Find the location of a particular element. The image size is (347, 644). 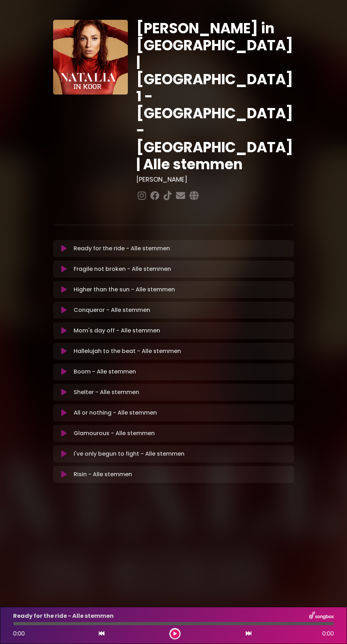

p: Boom - Alle stemmen is located at coordinates (105, 372).